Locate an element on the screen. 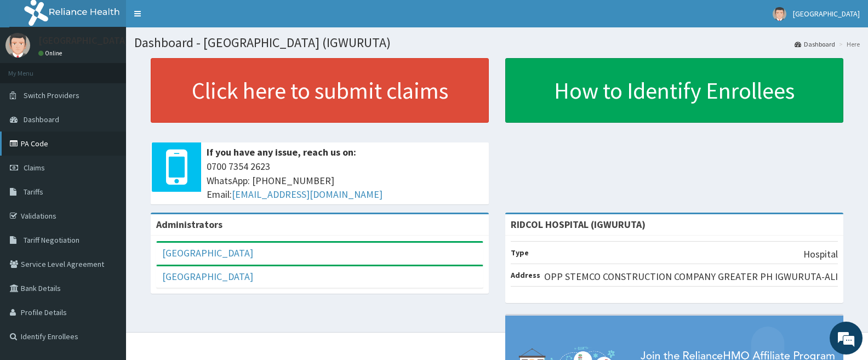 Image resolution: width=868 pixels, height=360 pixels. b: If you have any issue, reach us on: is located at coordinates (281, 151).